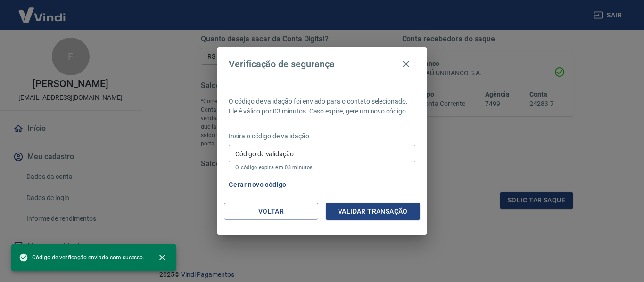 The image size is (644, 282). I want to click on button: Voltar, so click(271, 211).